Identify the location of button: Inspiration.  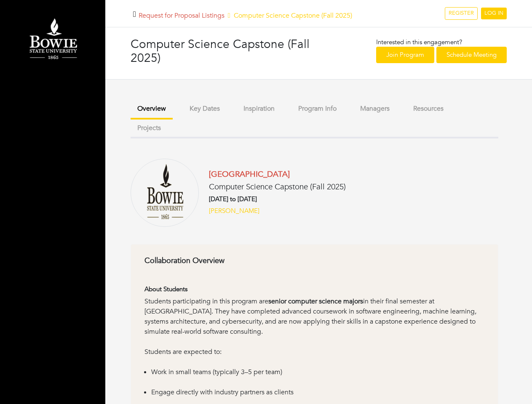
(259, 108).